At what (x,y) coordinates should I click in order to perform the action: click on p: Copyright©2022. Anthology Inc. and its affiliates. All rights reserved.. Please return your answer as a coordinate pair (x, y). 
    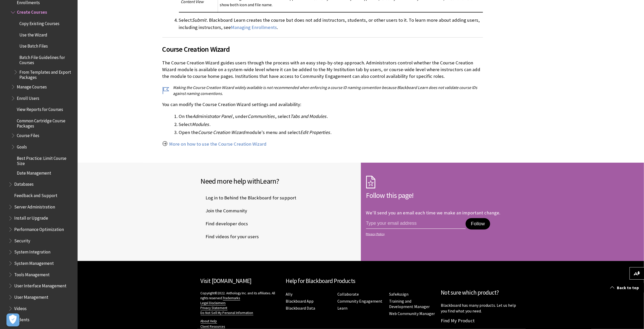
    Looking at the image, I should click on (241, 303).